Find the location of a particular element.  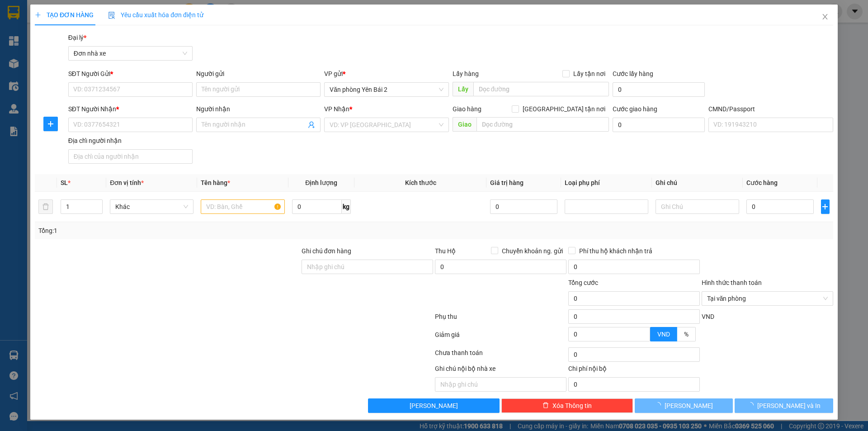

div: Ghi chú nội bộ nhà xe is located at coordinates (500, 370).